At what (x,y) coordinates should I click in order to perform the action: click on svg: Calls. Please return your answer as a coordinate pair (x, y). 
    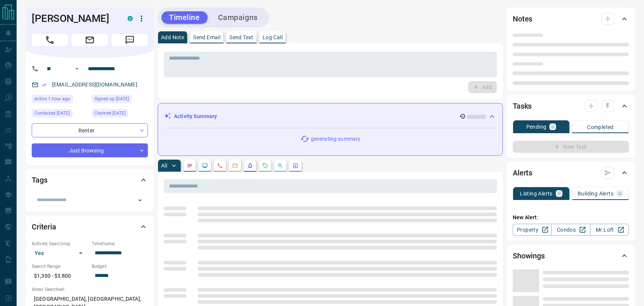
    Looking at the image, I should click on (220, 166).